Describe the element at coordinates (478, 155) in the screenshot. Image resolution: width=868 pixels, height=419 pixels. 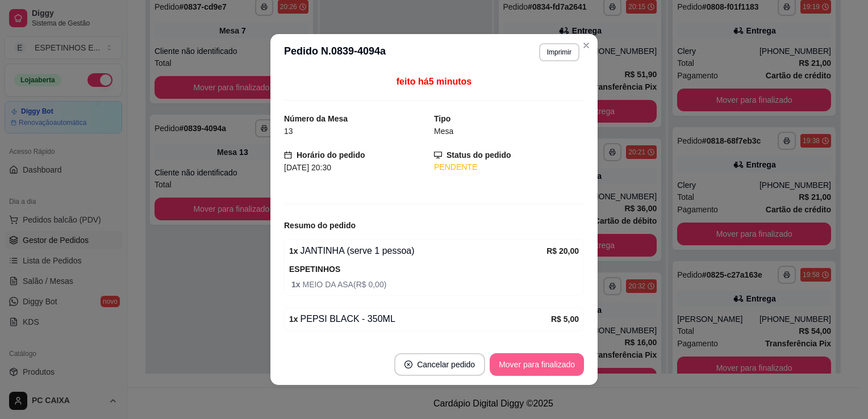
I see `strong: Status do pedido` at that location.